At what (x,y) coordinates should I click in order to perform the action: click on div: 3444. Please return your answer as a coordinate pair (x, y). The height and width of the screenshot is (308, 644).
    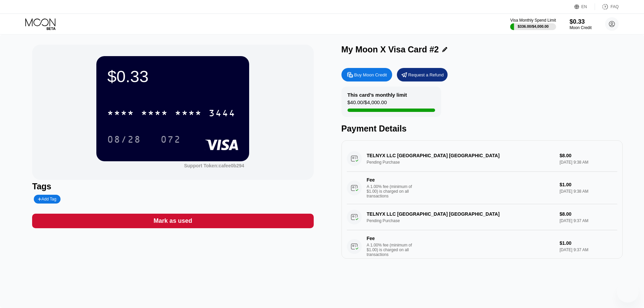
    Looking at the image, I should click on (222, 114).